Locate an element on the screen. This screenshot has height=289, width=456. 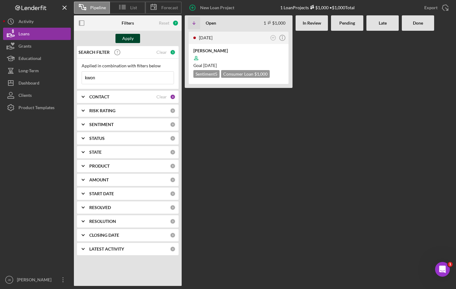
a: Loans is located at coordinates (37, 34).